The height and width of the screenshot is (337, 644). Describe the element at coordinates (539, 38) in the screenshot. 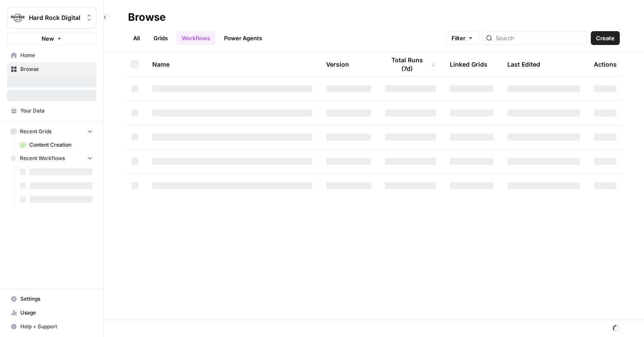

I see `input: Search` at that location.